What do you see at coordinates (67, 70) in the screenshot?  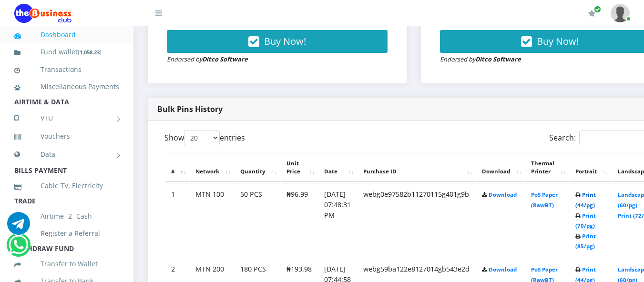 I see `a: Transactions` at bounding box center [67, 70].